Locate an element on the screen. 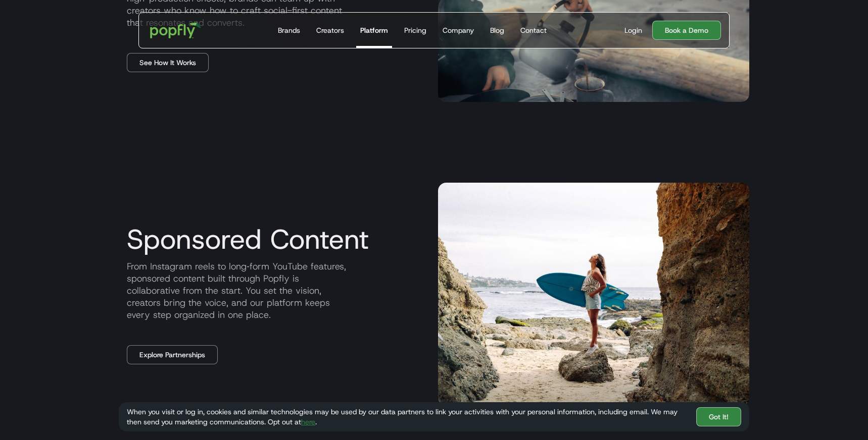  a: Company is located at coordinates (459, 30).